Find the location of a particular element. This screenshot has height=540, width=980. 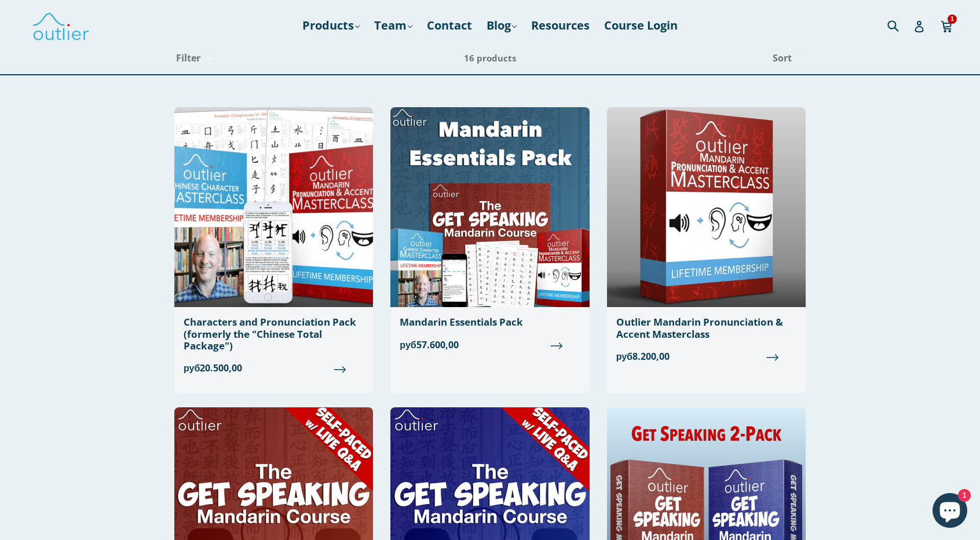

a: Blog is located at coordinates (502, 26).